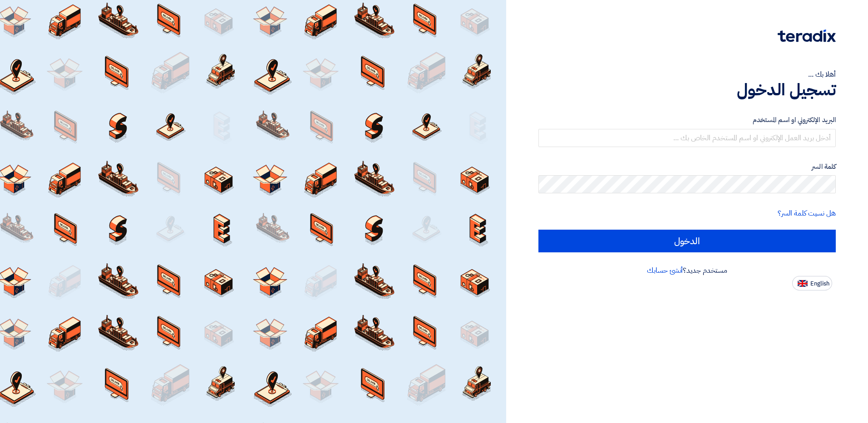  What do you see at coordinates (812, 283) in the screenshot?
I see `button: English` at bounding box center [812, 283].